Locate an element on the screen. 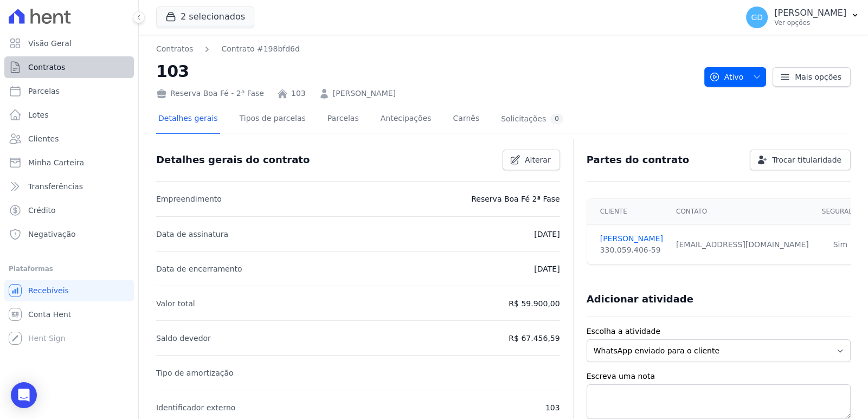 This screenshot has height=419, width=868. a: 103 is located at coordinates (298, 93).